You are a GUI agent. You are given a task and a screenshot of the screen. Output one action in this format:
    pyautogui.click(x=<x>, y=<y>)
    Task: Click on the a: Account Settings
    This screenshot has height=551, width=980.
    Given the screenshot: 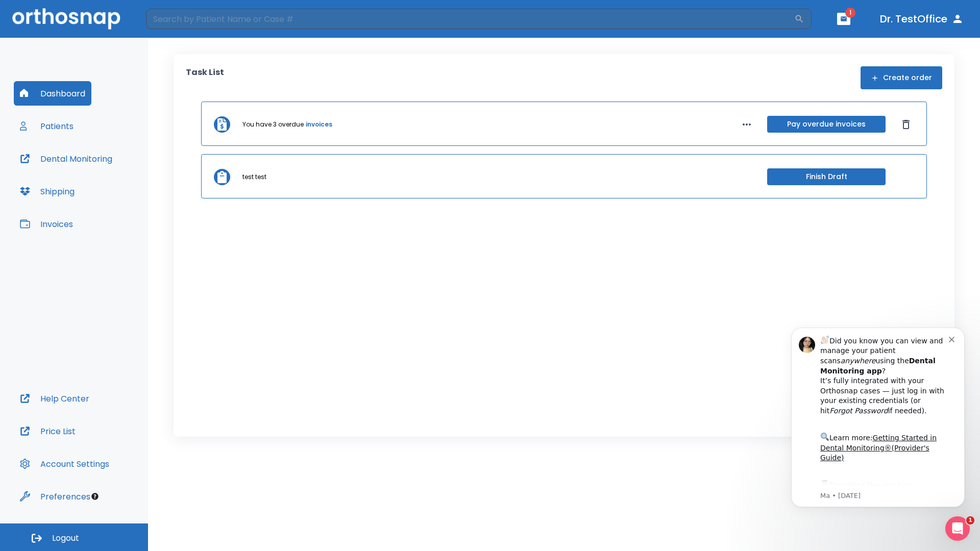 What is the action you would take?
    pyautogui.click(x=65, y=464)
    